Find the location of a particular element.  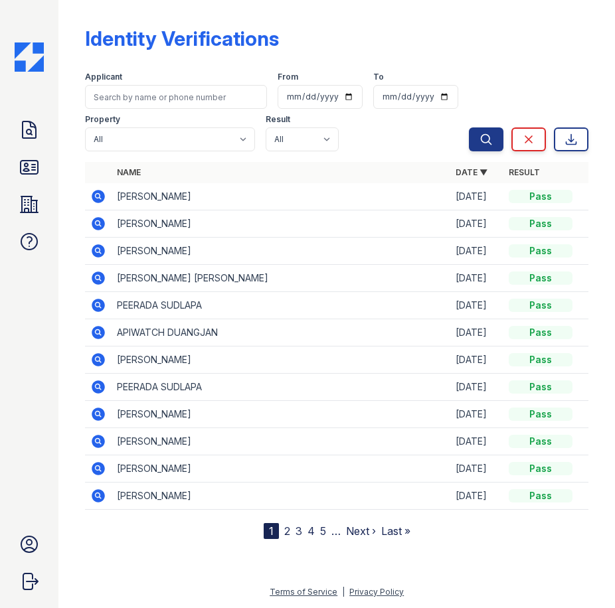

a: Terms of Service is located at coordinates (303, 592).